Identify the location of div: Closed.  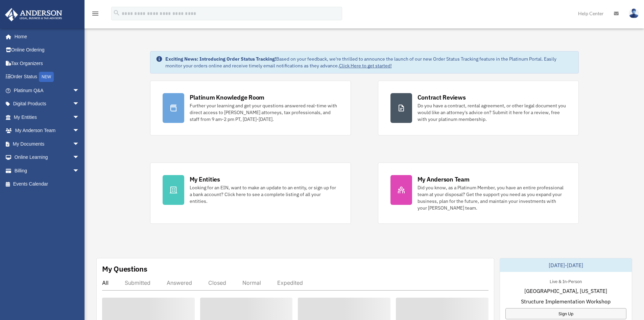
(217, 283).